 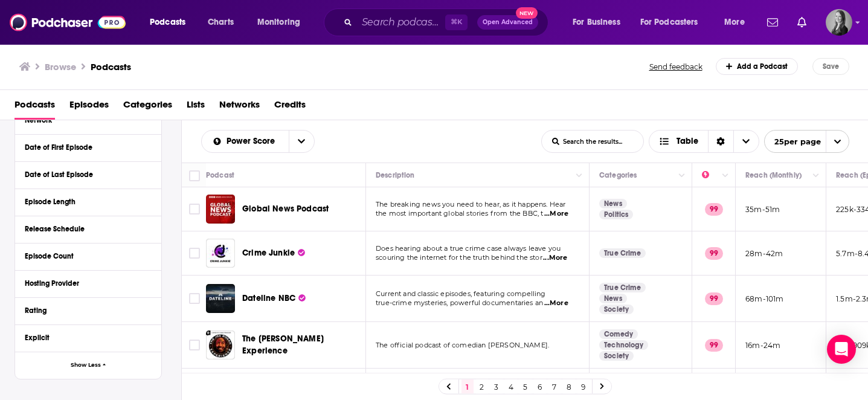 I want to click on a: Politics, so click(x=616, y=214).